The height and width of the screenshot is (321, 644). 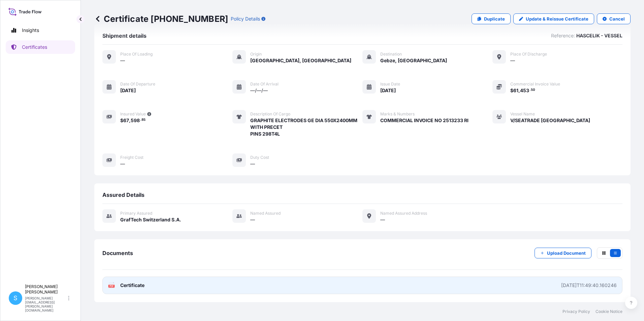 What do you see at coordinates (609, 311) in the screenshot?
I see `p: Cookie Notice` at bounding box center [609, 311].